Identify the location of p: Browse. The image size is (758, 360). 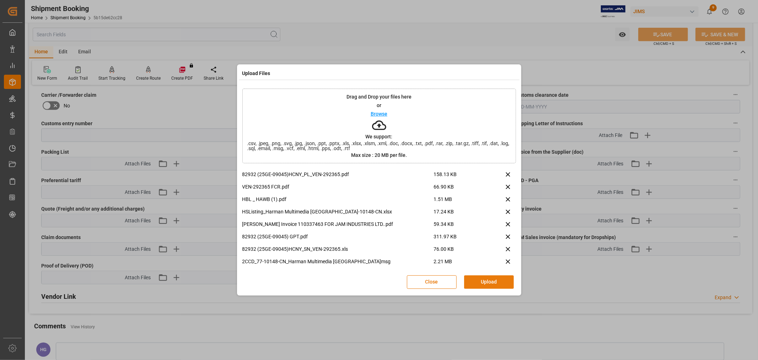
(379, 114).